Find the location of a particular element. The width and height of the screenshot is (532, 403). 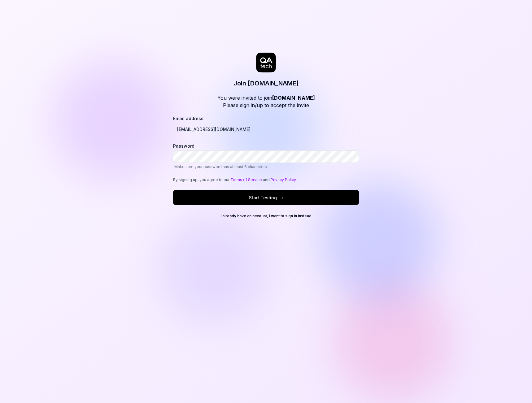

label: Email address is located at coordinates (266, 125).